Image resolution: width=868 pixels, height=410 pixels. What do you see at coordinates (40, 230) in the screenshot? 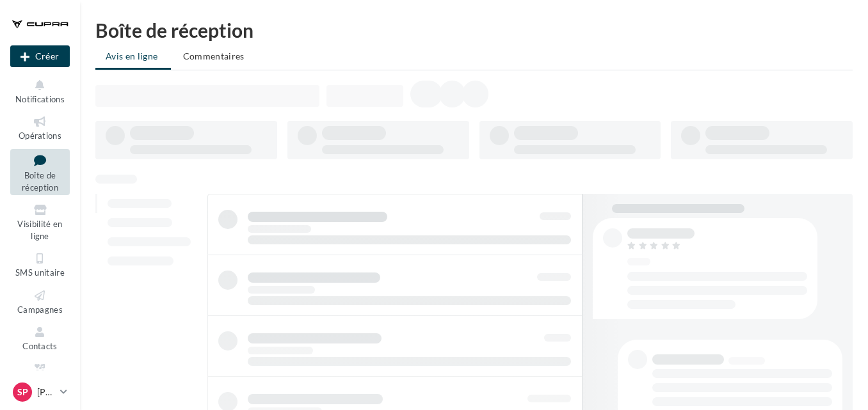
I see `span: Visibilité en ligne` at bounding box center [40, 230].